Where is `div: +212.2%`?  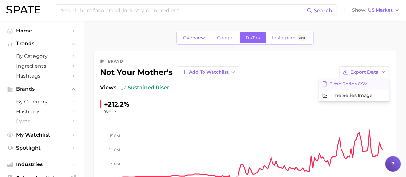
div: +212.2% is located at coordinates (117, 104).